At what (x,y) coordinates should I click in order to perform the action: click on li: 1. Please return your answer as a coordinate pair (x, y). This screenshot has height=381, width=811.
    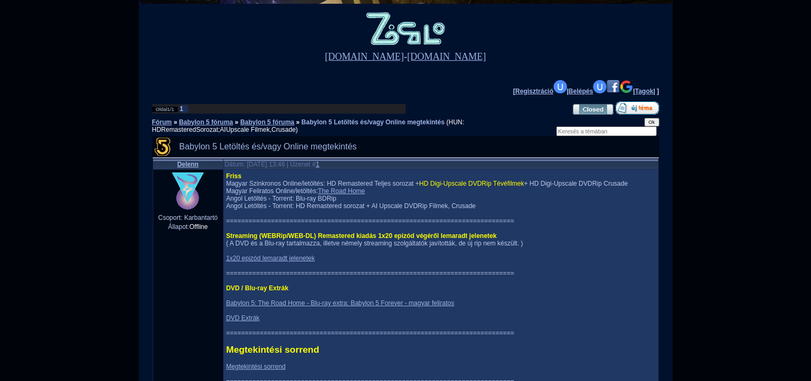
    Looking at the image, I should click on (184, 109).